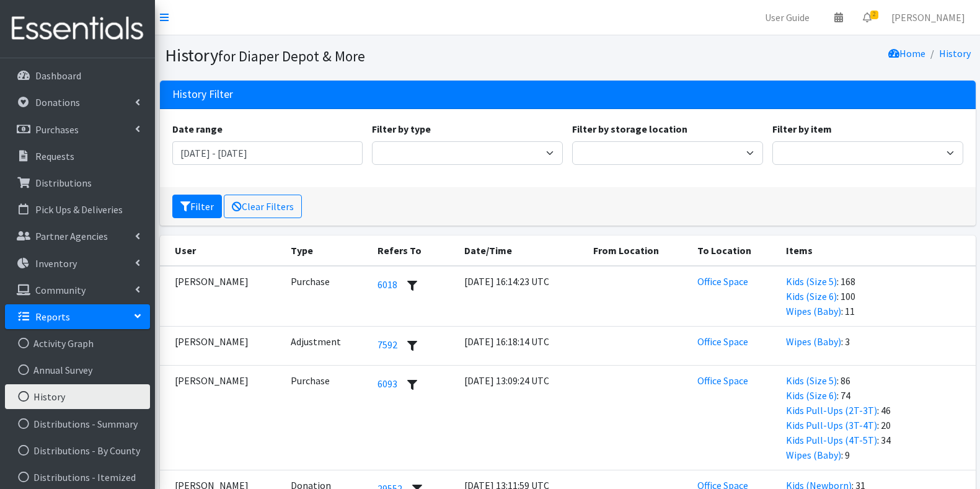  Describe the element at coordinates (387, 384) in the screenshot. I see `a: 6093` at that location.